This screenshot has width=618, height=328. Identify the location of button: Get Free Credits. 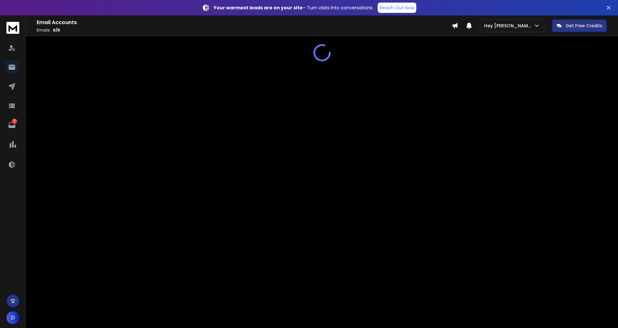
(579, 26).